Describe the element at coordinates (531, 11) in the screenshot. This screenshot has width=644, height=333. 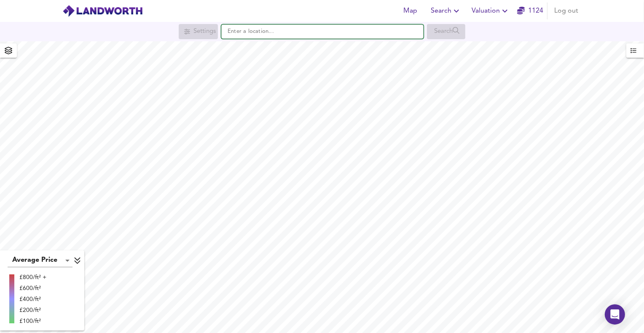
I see `a: 1124` at that location.